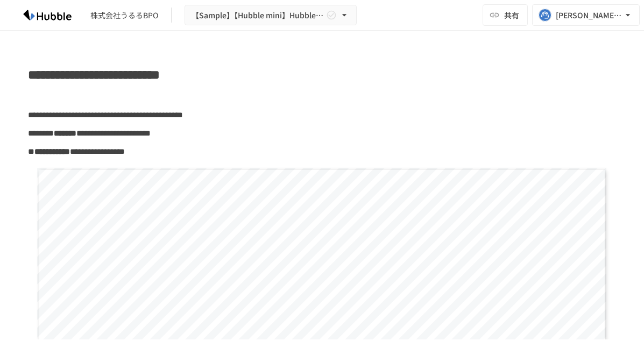 The height and width of the screenshot is (362, 644). Describe the element at coordinates (47, 15) in the screenshot. I see `img: HzDRNkGCf7KYO4GfwKnzITak6oVsp5RHeZBEM1dQFiQ` at that location.